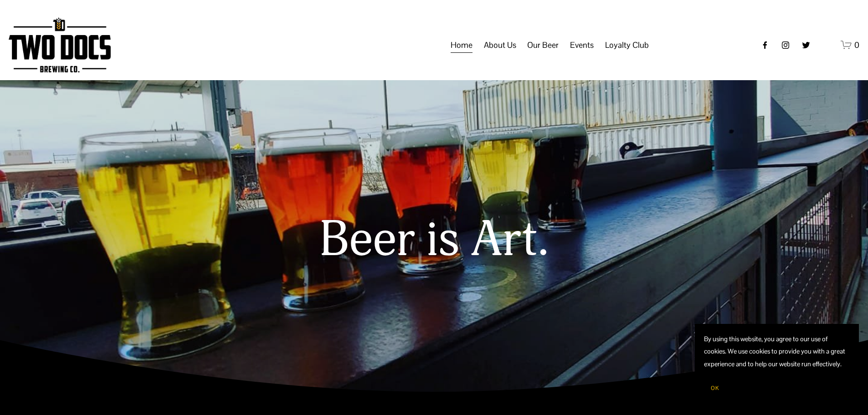 This screenshot has width=868, height=415. What do you see at coordinates (543, 45) in the screenshot?
I see `span: Our Beer` at bounding box center [543, 45].